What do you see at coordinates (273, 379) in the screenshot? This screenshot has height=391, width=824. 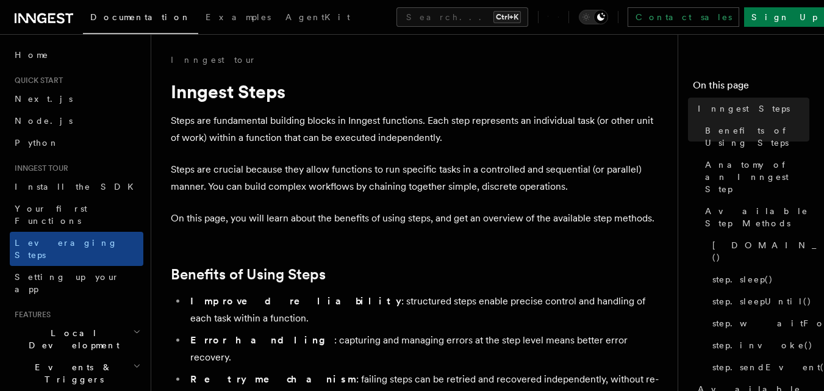 I see `strong: Retry mechanism` at bounding box center [273, 379].